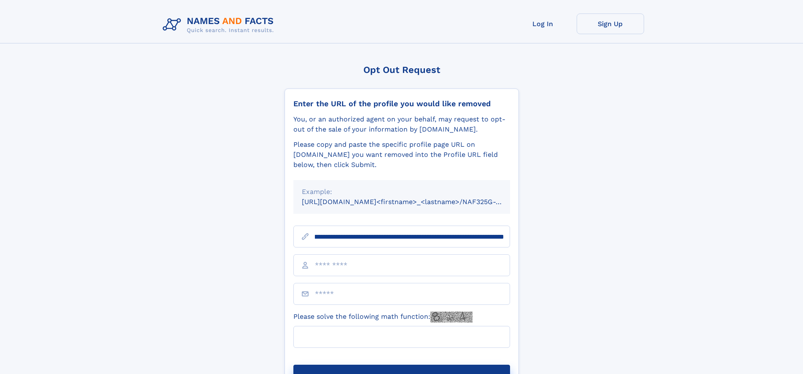  Describe the element at coordinates (402, 124) in the screenshot. I see `div: You, or an authorized agent on your behalf, may request to opt-out of the sale of your informatio...` at that location.